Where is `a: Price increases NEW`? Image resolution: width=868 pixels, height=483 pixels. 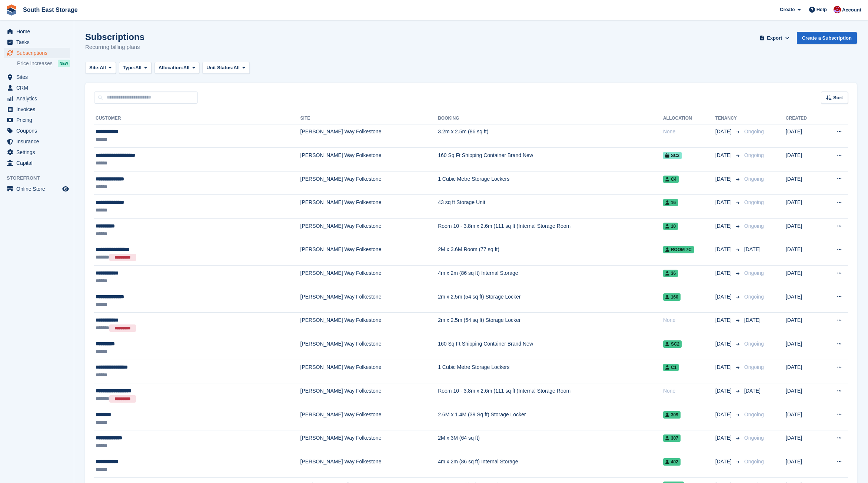 a: Price increases NEW is located at coordinates (44, 63).